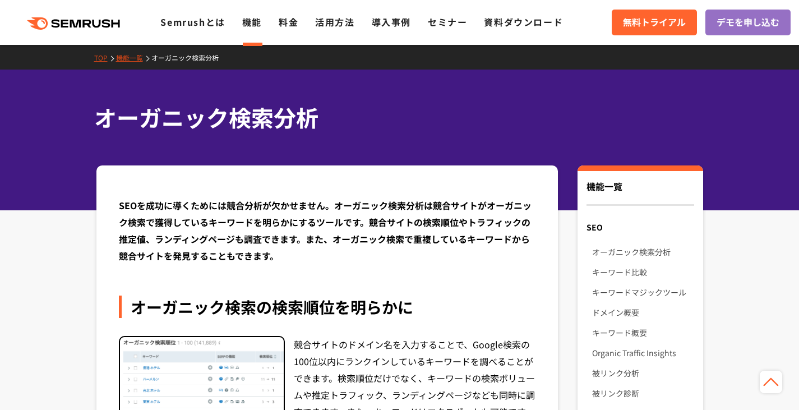 The height and width of the screenshot is (410, 799). I want to click on a: 資料ダウンロード, so click(523, 22).